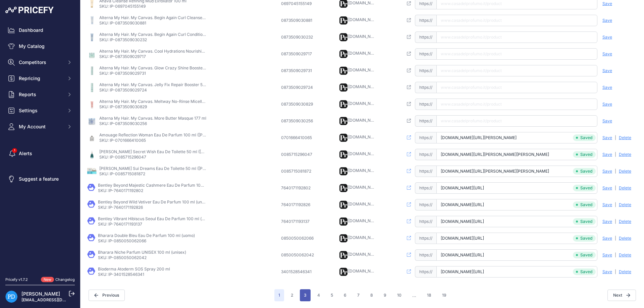 The height and width of the screenshot is (308, 644). I want to click on button: Settings, so click(40, 110).